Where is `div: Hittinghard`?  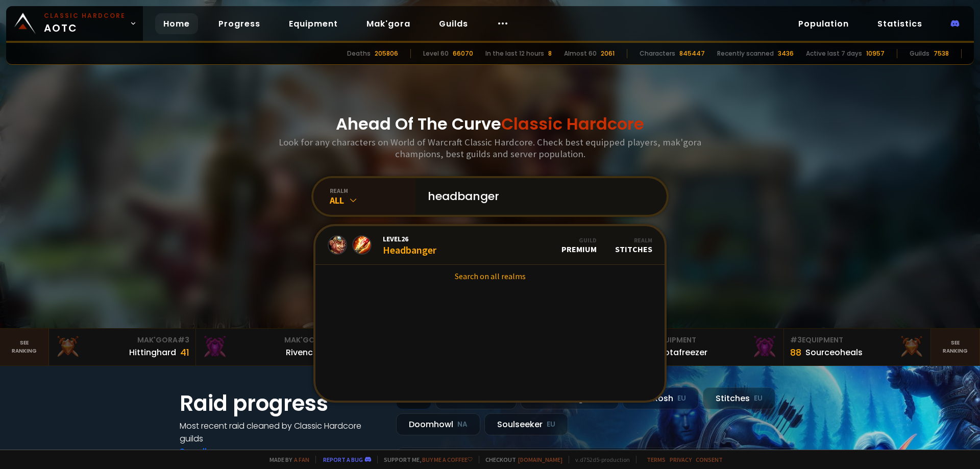 div: Hittinghard is located at coordinates (153, 352).